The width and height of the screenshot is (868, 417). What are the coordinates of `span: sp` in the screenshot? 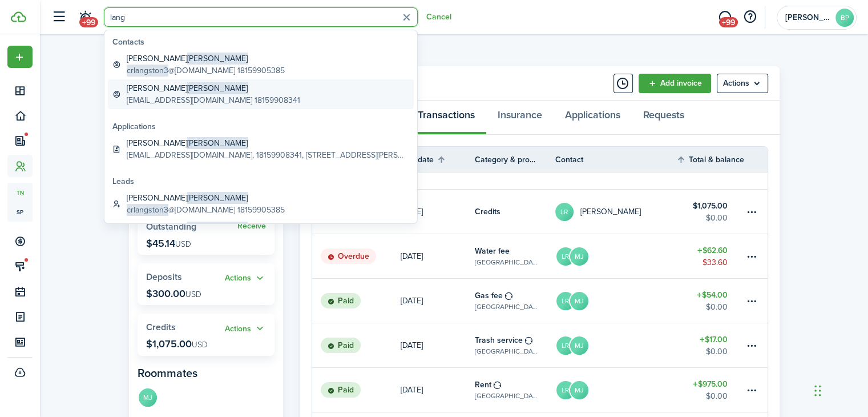 It's located at (20, 211).